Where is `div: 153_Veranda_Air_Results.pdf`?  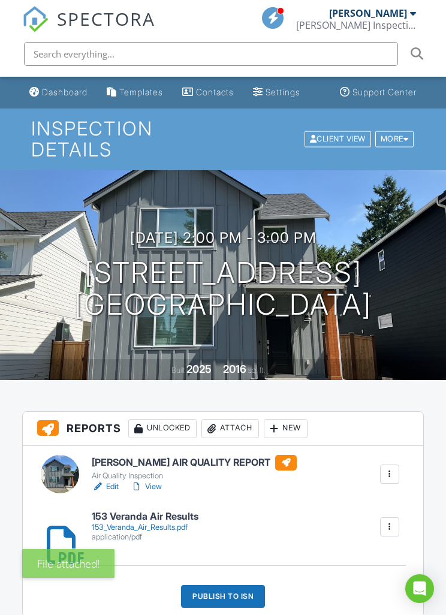 div: 153_Veranda_Air_Results.pdf is located at coordinates (145, 527).